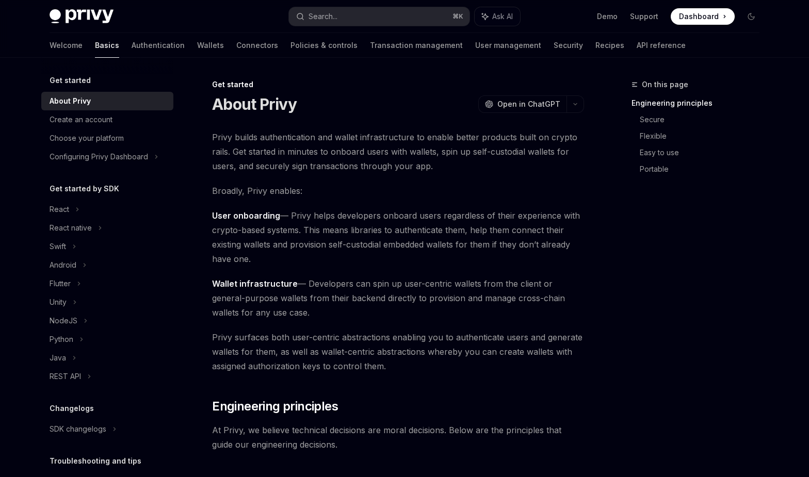 The image size is (809, 477). What do you see at coordinates (65, 377) in the screenshot?
I see `div: REST API` at bounding box center [65, 377].